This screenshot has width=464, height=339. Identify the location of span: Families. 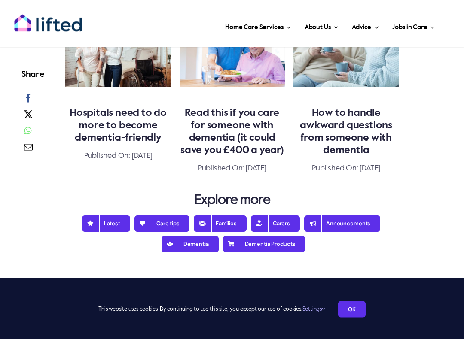
(220, 224).